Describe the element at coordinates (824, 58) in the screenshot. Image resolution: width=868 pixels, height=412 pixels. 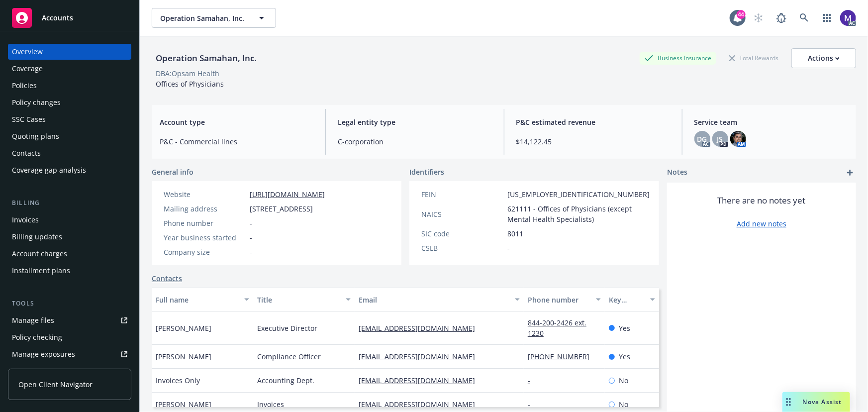
I see `div: Actions` at that location.